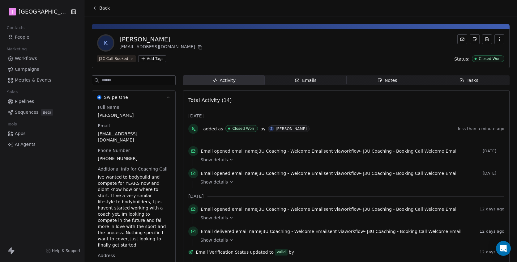  Describe the element at coordinates (152, 59) in the screenshot. I see `button: Add Tags` at that location.